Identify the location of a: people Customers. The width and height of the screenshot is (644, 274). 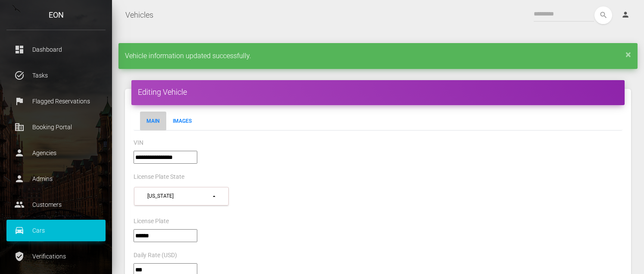
(56, 205).